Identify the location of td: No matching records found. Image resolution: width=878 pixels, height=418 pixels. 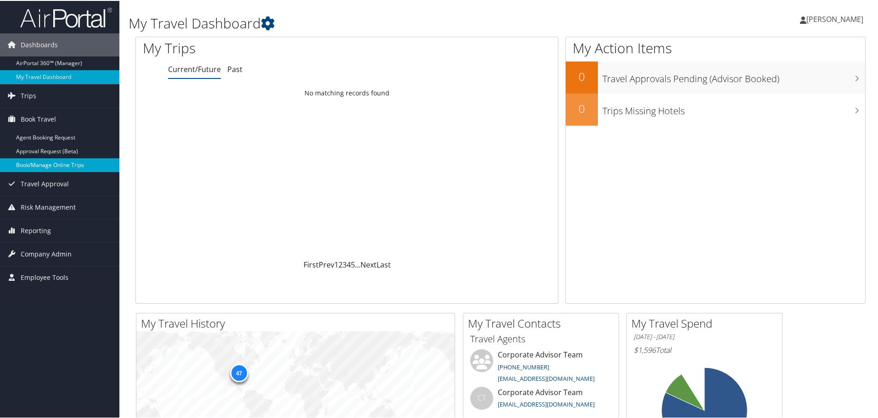
(347, 92).